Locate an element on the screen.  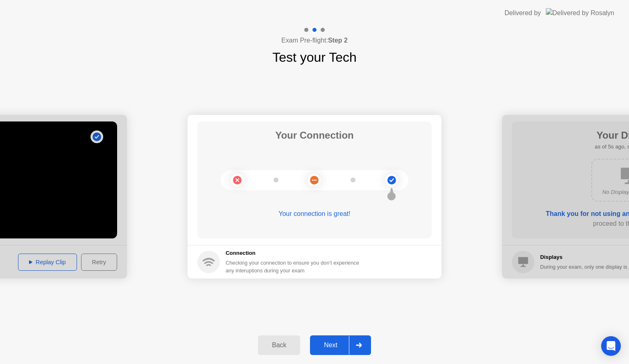
h1: Your Connection is located at coordinates (314, 135).